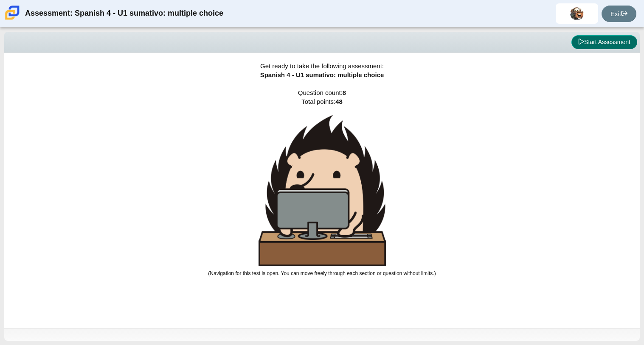  What do you see at coordinates (604, 42) in the screenshot?
I see `button: Start Assessment` at bounding box center [604, 42].